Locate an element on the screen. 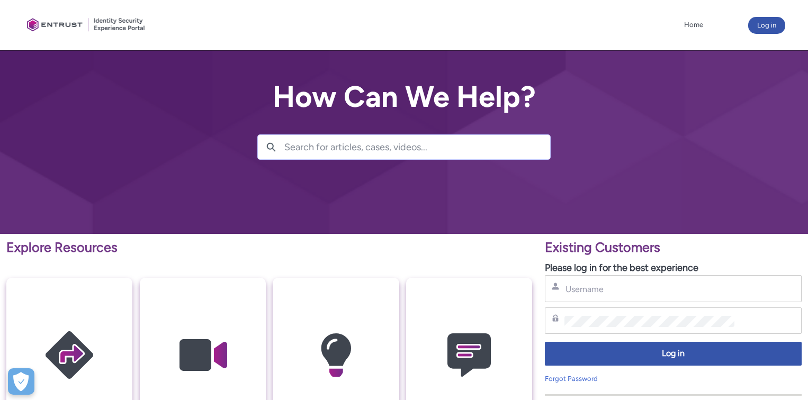  p: Explore Resources is located at coordinates (269, 248).